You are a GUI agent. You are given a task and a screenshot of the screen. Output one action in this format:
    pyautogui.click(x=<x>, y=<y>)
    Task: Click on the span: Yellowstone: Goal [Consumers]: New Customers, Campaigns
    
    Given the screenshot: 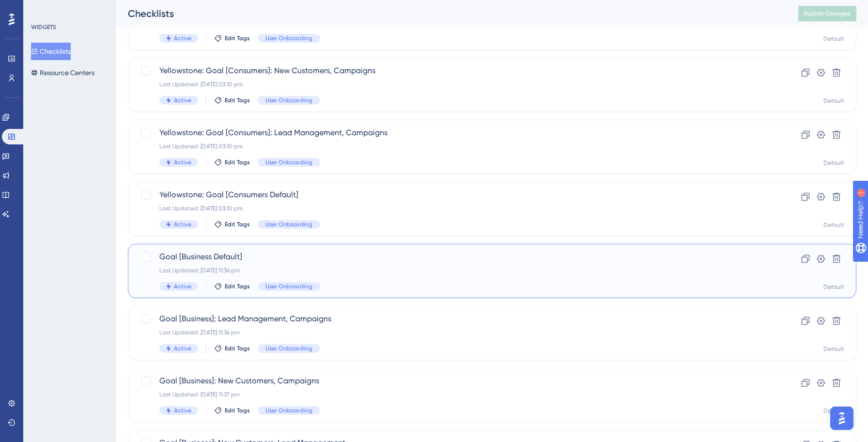 What is the action you would take?
    pyautogui.click(x=453, y=70)
    